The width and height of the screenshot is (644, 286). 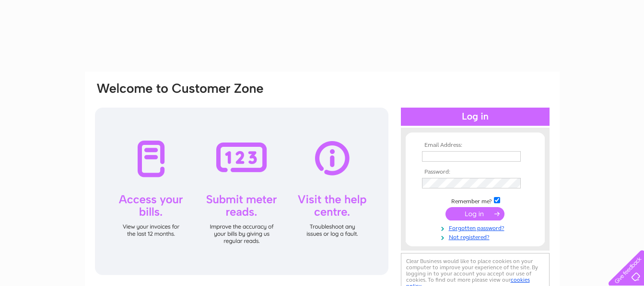 I want to click on th: Password:, so click(x=475, y=172).